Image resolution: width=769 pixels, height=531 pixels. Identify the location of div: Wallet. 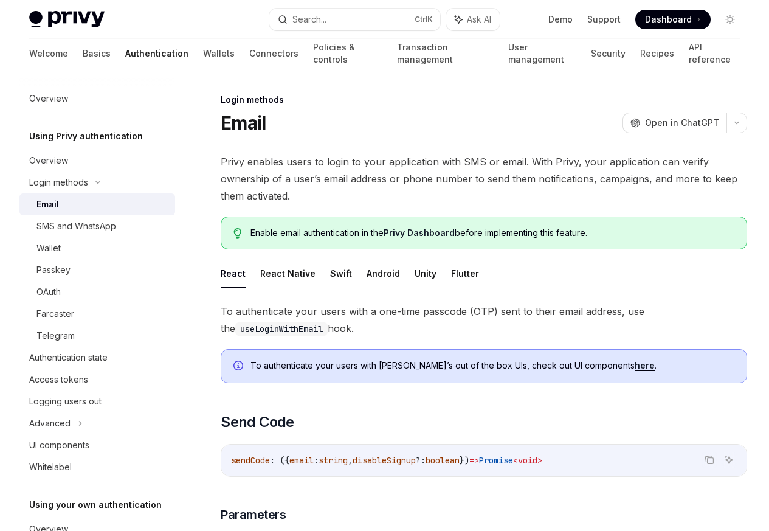
(49, 248).